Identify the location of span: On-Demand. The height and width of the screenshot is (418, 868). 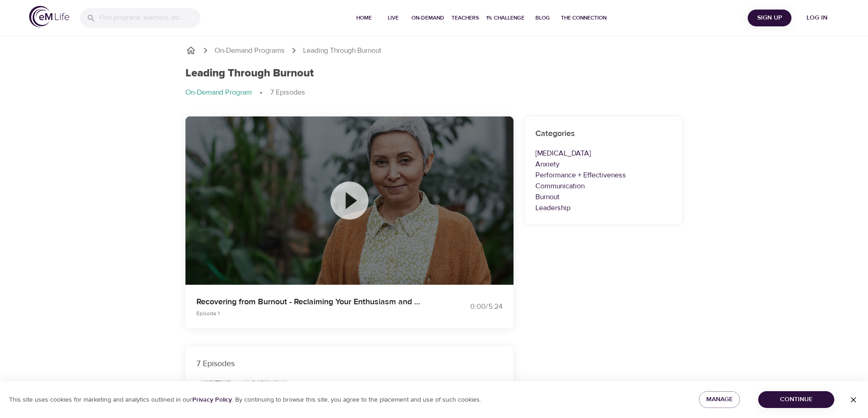
(428, 18).